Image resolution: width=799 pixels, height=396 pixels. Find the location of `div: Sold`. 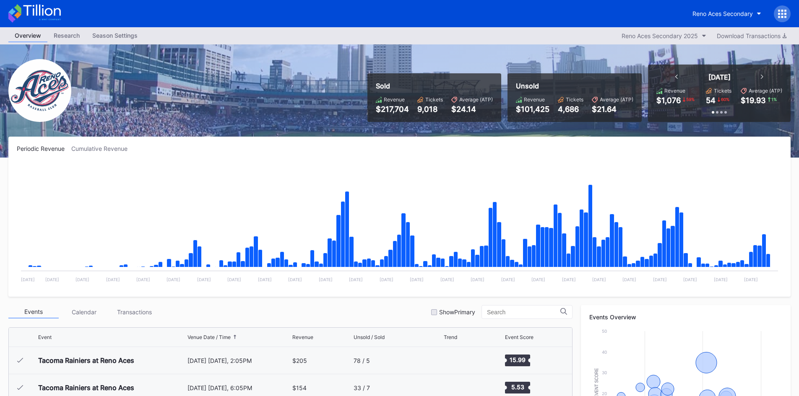

div: Sold is located at coordinates (434, 86).